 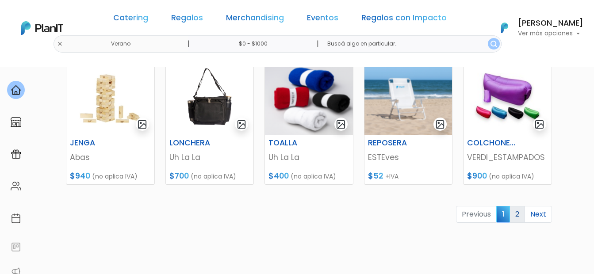 What do you see at coordinates (492, 143) in the screenshot?
I see `h6: COLCHONETA` at bounding box center [492, 143].